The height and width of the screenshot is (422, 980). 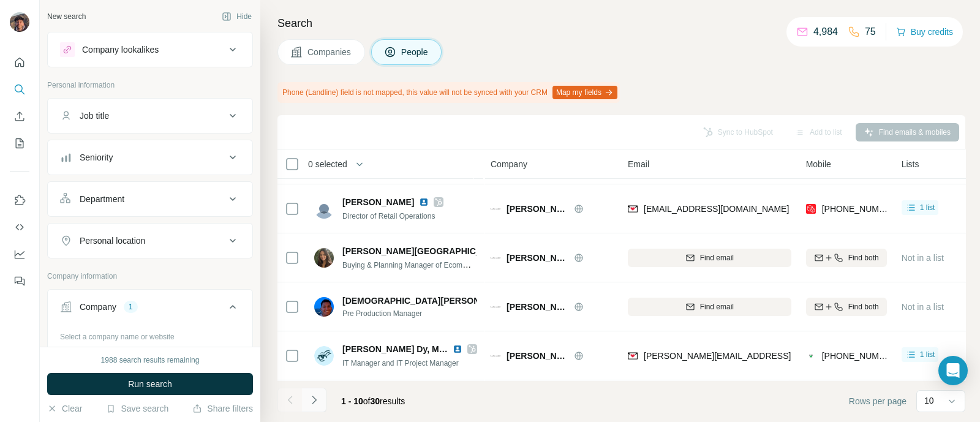 I want to click on span: Company, so click(x=509, y=164).